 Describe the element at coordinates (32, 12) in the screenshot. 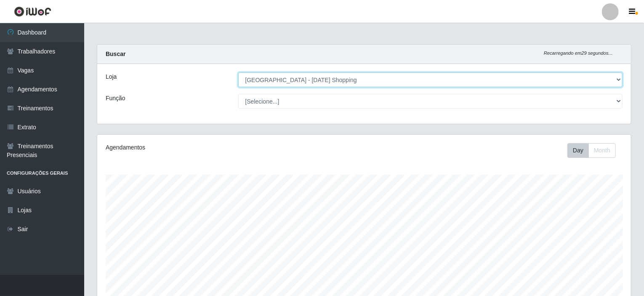

I see `img: CoreUI Logo` at that location.